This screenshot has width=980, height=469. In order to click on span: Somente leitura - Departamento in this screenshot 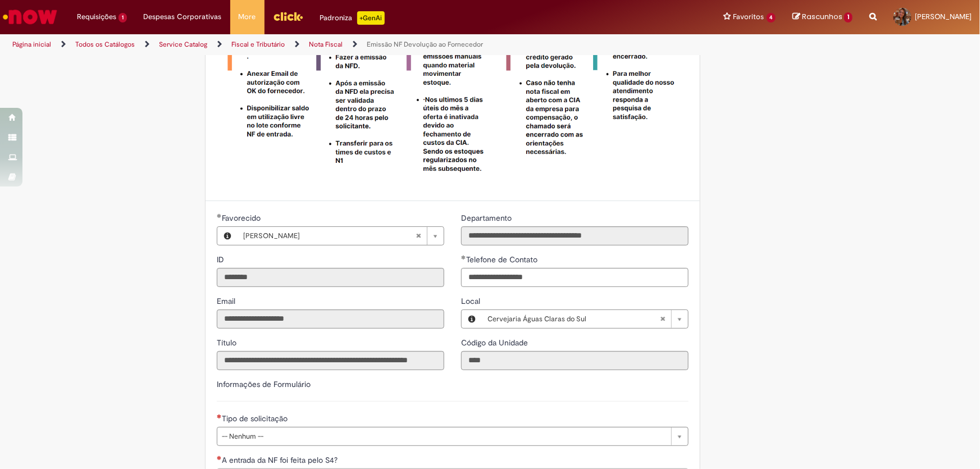, I will do `click(488, 218)`.